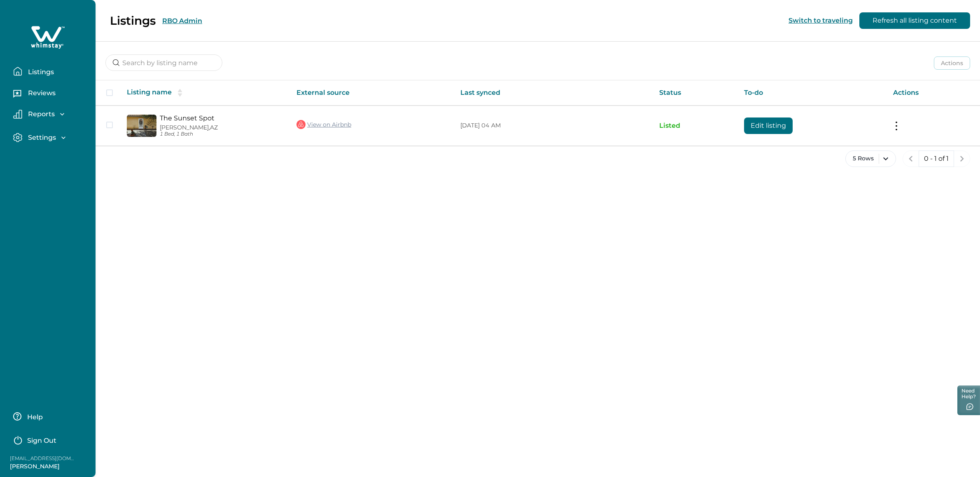 This screenshot has width=980, height=477. Describe the element at coordinates (41, 93) in the screenshot. I see `p: Reviews` at that location.